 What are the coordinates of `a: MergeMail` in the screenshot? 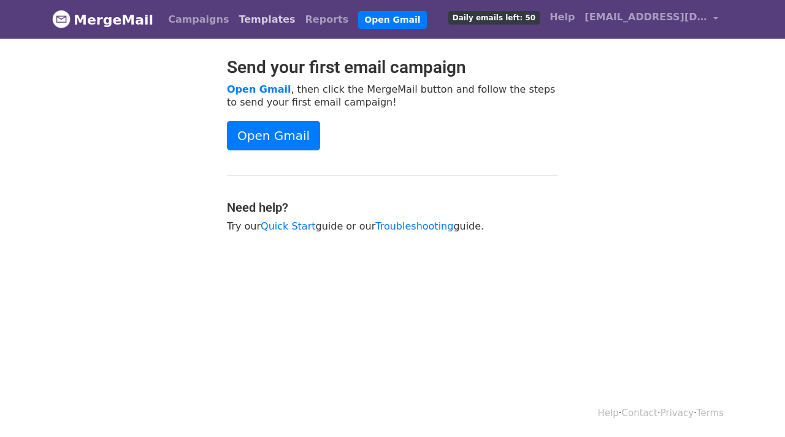 It's located at (102, 20).